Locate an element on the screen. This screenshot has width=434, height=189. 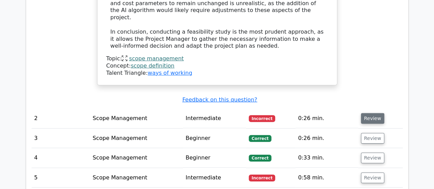
div: Talent Triangle: is located at coordinates (217, 66).